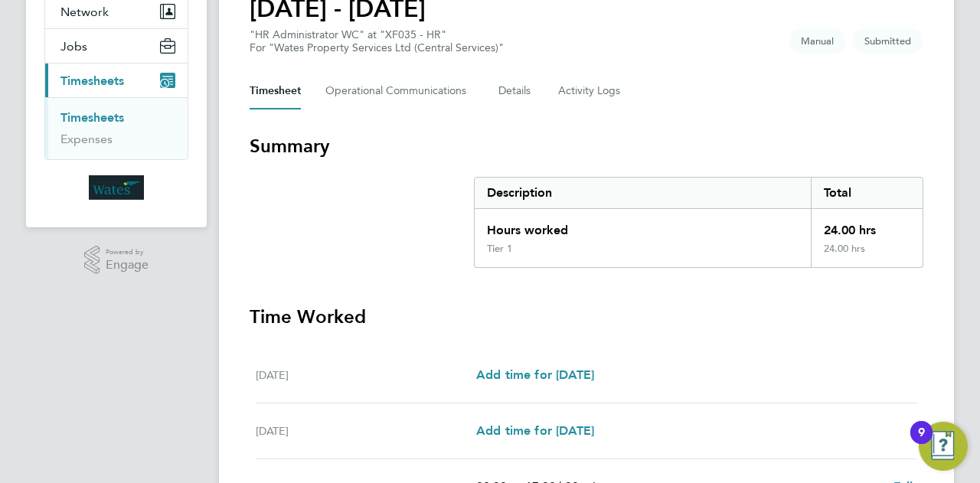 Image resolution: width=980 pixels, height=483 pixels. I want to click on button: Activity Logs, so click(590, 91).